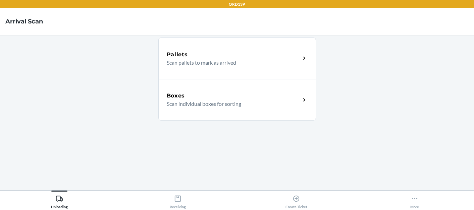 This screenshot has height=210, width=474. Describe the element at coordinates (24, 21) in the screenshot. I see `h4: Arrival Scan` at that location.